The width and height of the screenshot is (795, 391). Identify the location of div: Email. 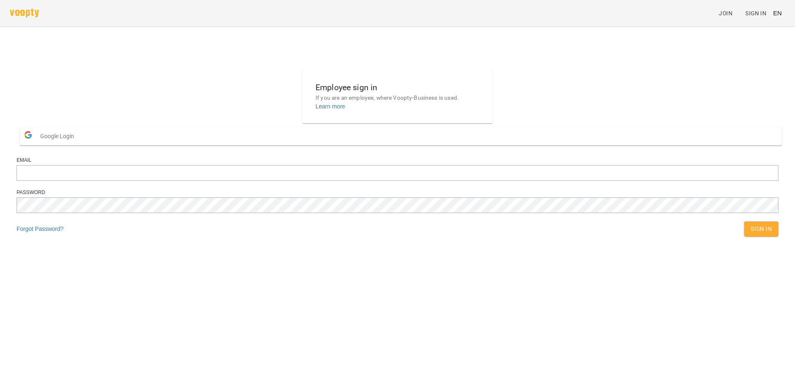
(397, 160).